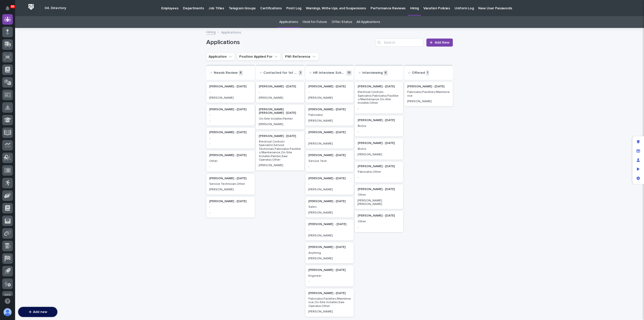  I want to click on p: Interviewing, so click(372, 73).